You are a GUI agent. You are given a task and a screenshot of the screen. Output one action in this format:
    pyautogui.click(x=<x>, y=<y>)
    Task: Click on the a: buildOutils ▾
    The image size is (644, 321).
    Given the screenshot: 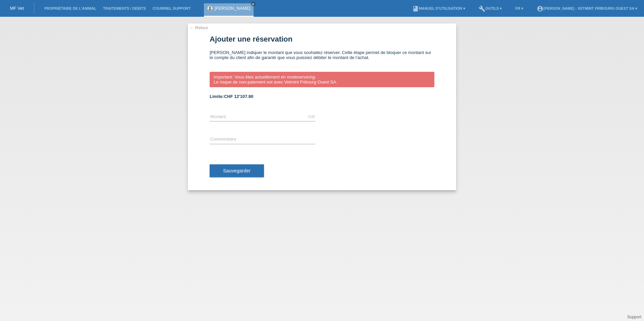 What is the action you would take?
    pyautogui.click(x=490, y=8)
    